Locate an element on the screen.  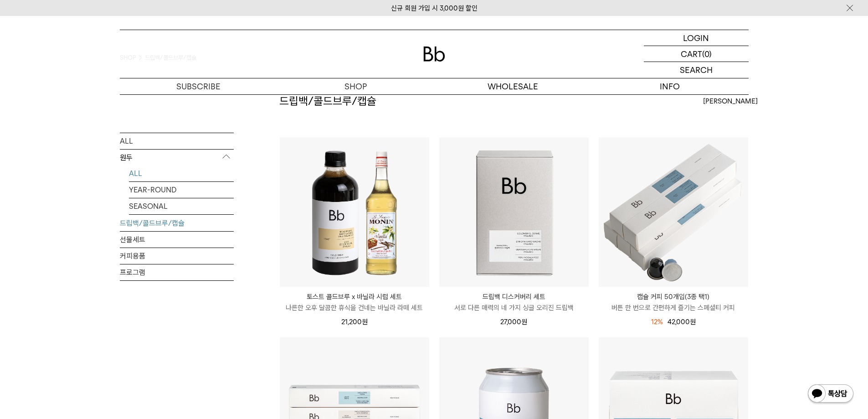
p: SUBSCRIBE is located at coordinates (198, 86).